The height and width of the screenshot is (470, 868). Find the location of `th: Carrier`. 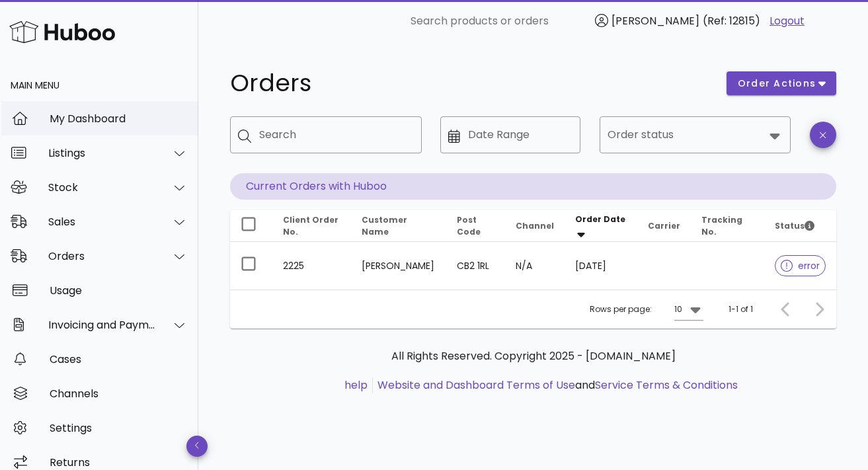

th: Carrier is located at coordinates (664, 226).